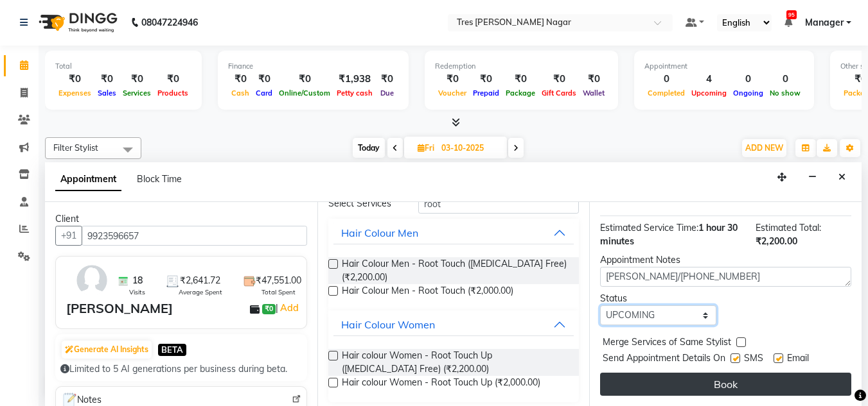 This screenshot has width=868, height=406. Describe the element at coordinates (240, 93) in the screenshot. I see `span: Cash` at that location.